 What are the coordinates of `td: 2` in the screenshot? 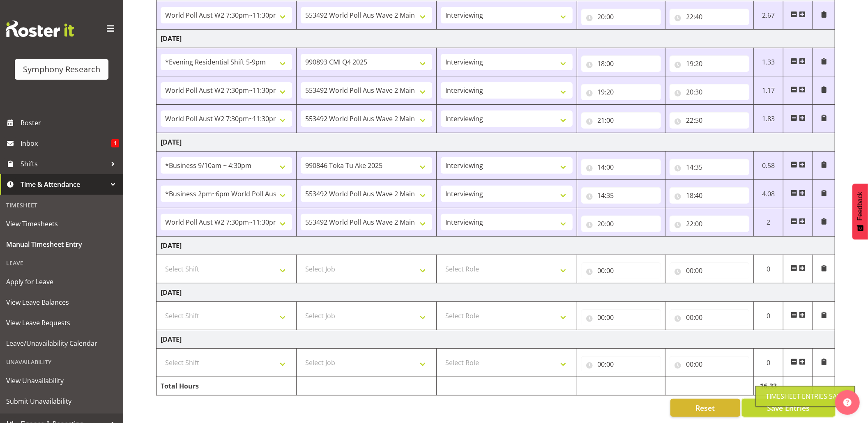 It's located at (769, 222).